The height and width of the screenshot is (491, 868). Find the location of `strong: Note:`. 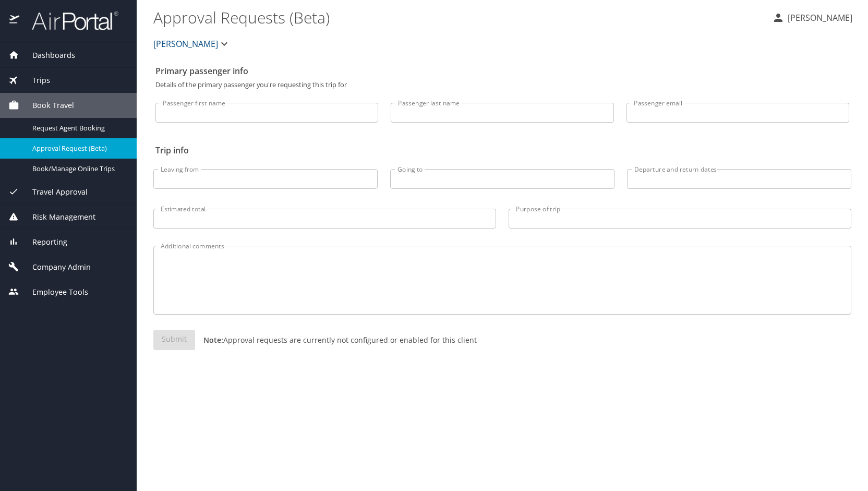

strong: Note: is located at coordinates (213, 339).